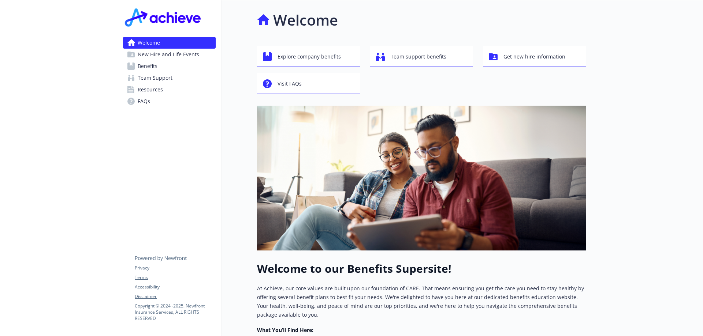  Describe the element at coordinates (175, 268) in the screenshot. I see `a: Privacy` at that location.